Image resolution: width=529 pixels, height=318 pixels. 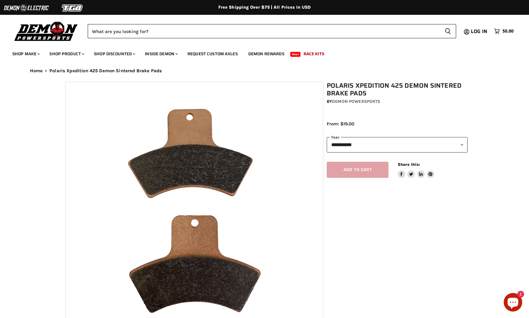 I want to click on a: Shop Make, so click(x=26, y=54).